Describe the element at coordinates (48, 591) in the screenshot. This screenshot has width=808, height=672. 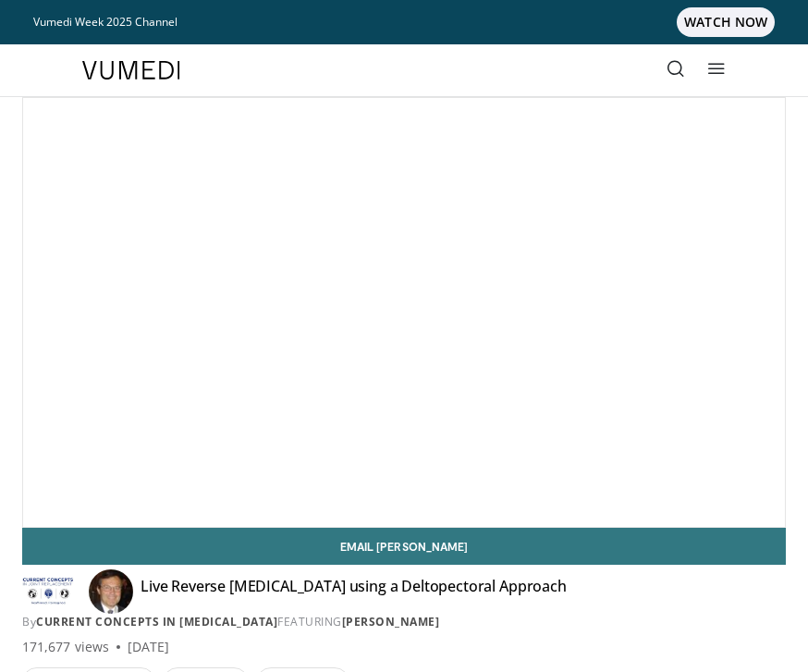
I see `img: Current Concepts in Joint Replacement` at that location.